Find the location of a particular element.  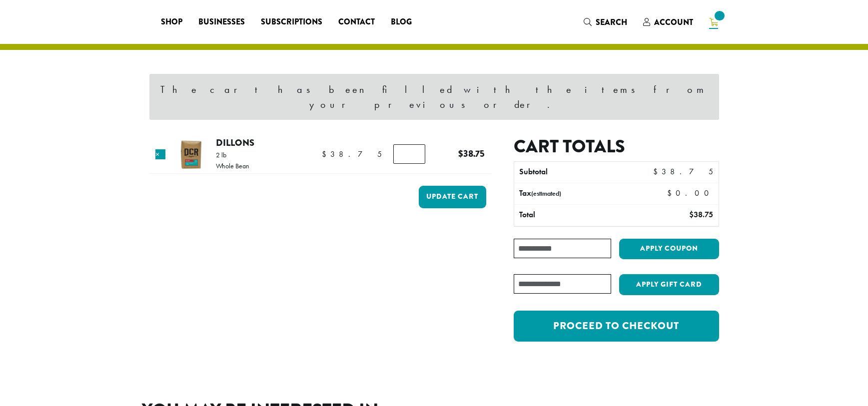

span: Subscriptions is located at coordinates (291, 22).